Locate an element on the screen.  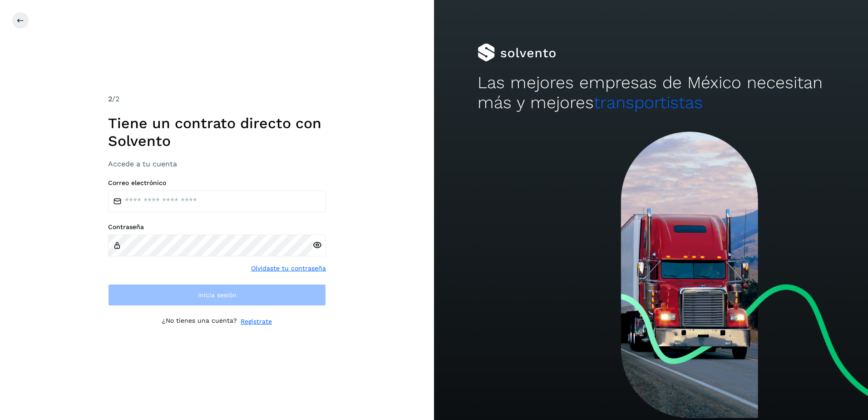
a: Olvidaste tu contraseña is located at coordinates (288, 268).